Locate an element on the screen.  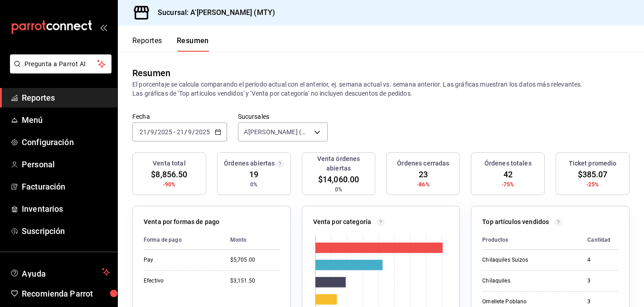
h3: Órdenes abiertas is located at coordinates (249, 163).